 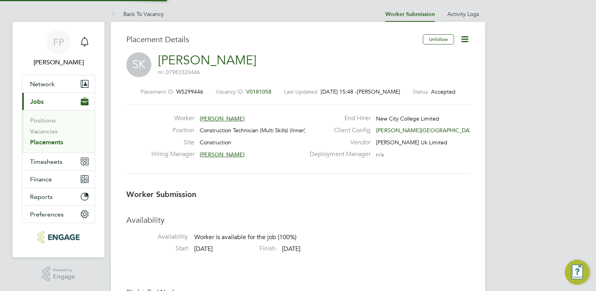 I want to click on label: Vacancy ID, so click(x=229, y=92).